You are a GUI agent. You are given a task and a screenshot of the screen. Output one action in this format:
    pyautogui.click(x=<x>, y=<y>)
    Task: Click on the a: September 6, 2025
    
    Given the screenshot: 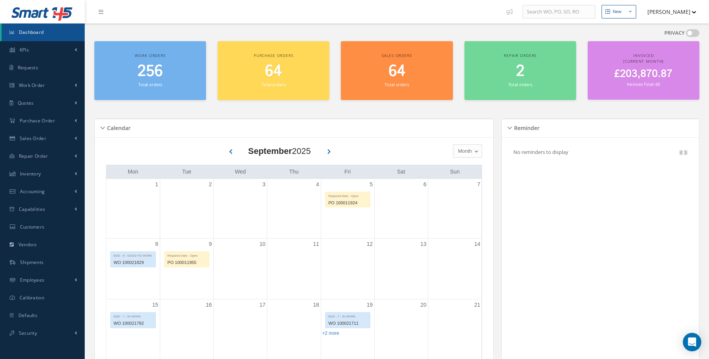 What is the action you would take?
    pyautogui.click(x=425, y=184)
    